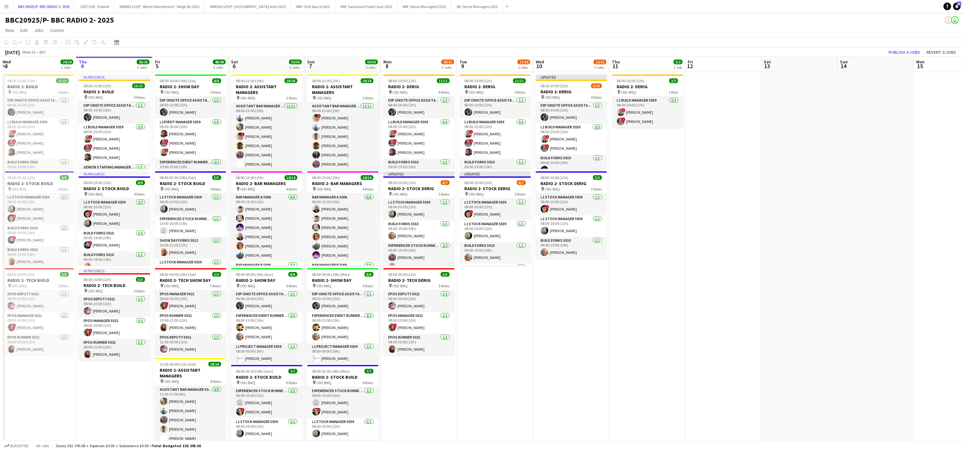  What do you see at coordinates (38, 312) in the screenshot?
I see `app-job-card: 08:00-20:00 (12h)3/3RADIO 2- TECH BUILD CM2 8WQ3 RolesEPOS Deputy 50211/108:00-20:00 (12h)[PERSON...` at bounding box center [38, 312].